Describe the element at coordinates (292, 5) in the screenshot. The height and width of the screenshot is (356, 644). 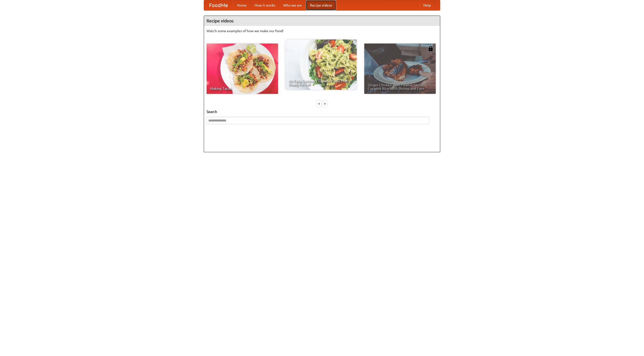
I see `a: Who we are` at that location.